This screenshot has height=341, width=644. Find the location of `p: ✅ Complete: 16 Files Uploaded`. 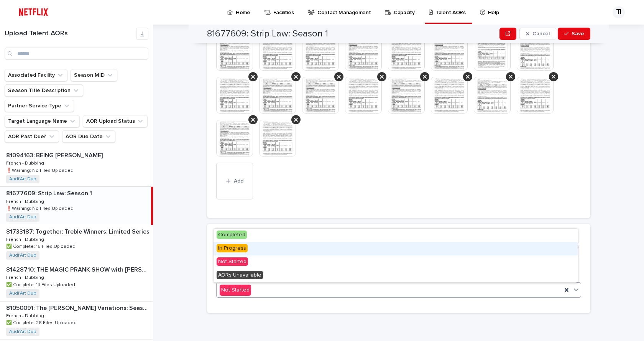

p: ✅ Complete: 16 Files Uploaded is located at coordinates (41, 246).